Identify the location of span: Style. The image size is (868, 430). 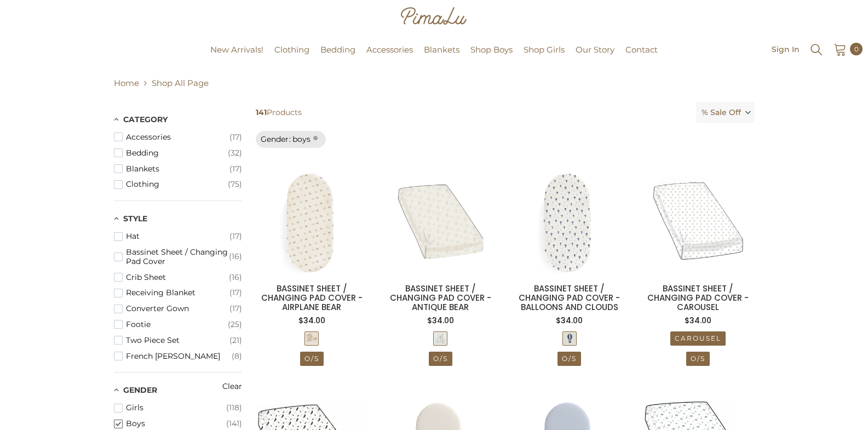
(135, 219).